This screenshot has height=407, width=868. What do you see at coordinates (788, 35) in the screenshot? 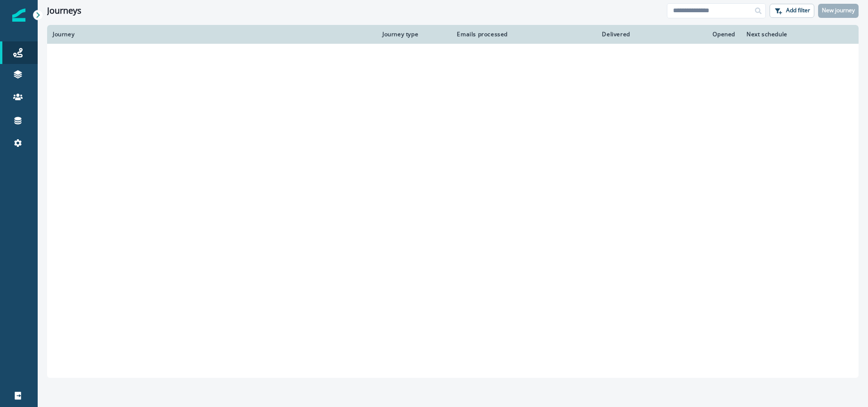
I see `div: Next schedule` at bounding box center [788, 35].